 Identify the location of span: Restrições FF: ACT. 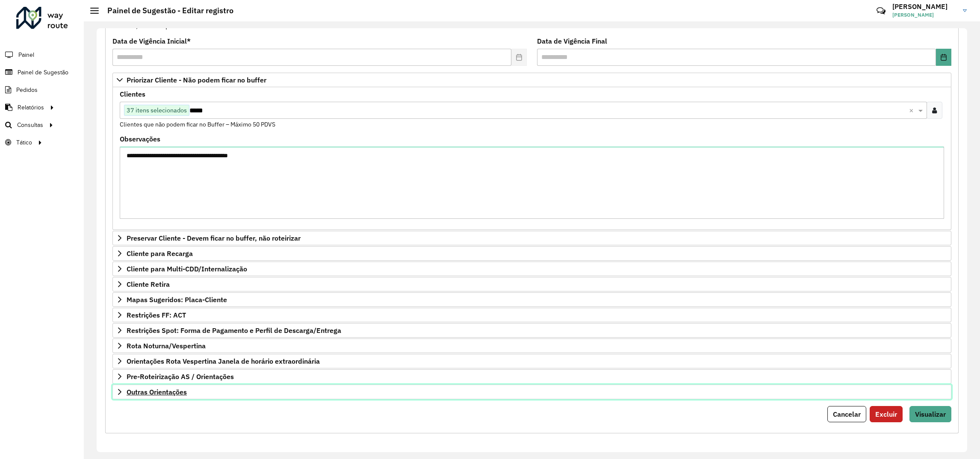
(156, 315).